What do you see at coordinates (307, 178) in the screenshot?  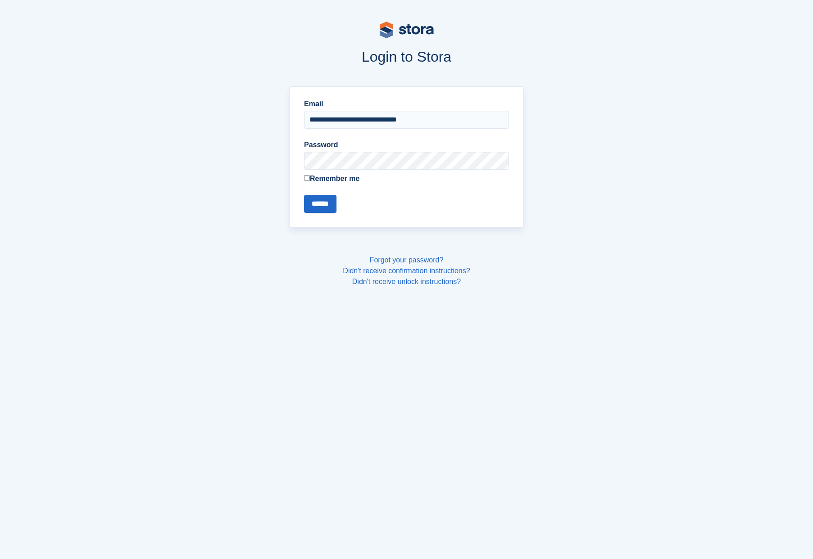 I see `input: Remember me` at bounding box center [307, 178].